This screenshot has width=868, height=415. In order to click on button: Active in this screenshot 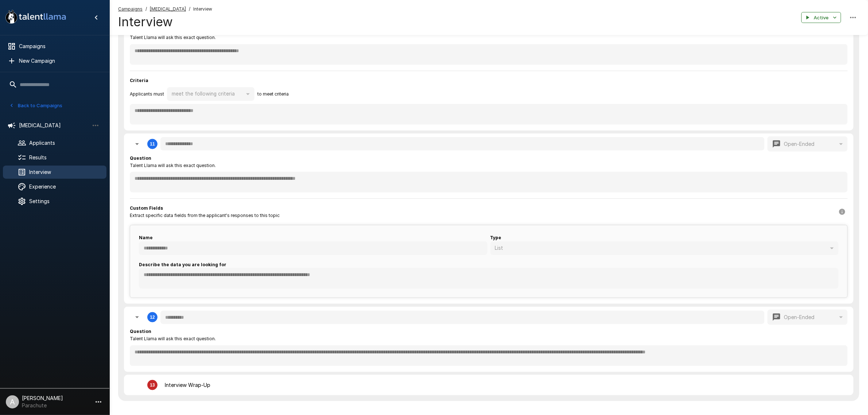, I will do `click(821, 18)`.